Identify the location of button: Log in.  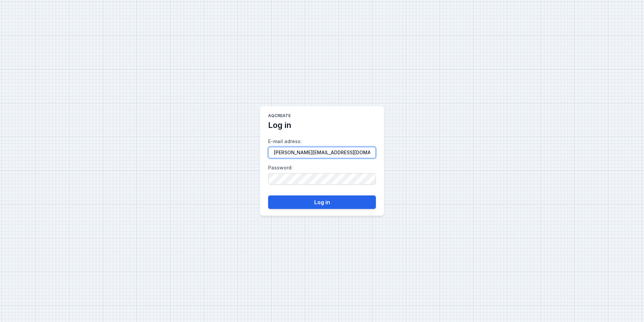
(322, 202).